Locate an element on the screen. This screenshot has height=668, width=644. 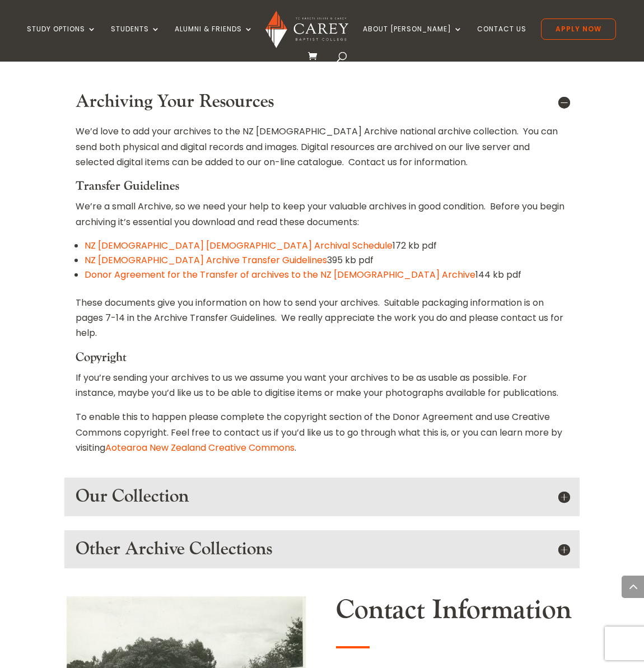
a: Study Options is located at coordinates (62, 38).